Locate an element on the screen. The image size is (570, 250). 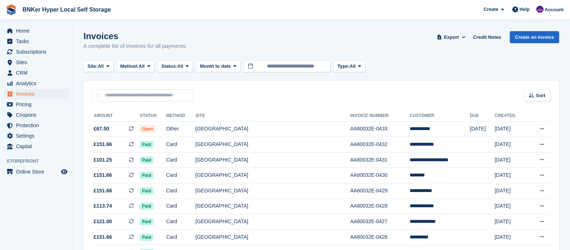
th: Due is located at coordinates (482, 116).